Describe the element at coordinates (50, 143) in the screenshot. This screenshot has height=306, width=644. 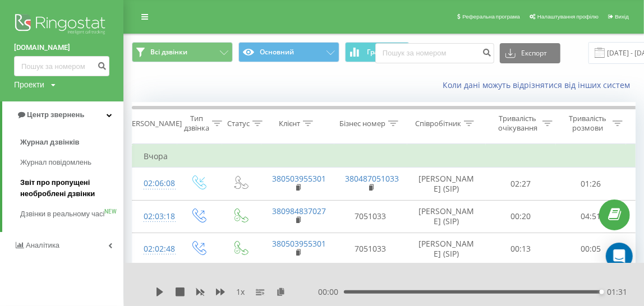
I see `span: Журнал дзвінків` at that location.